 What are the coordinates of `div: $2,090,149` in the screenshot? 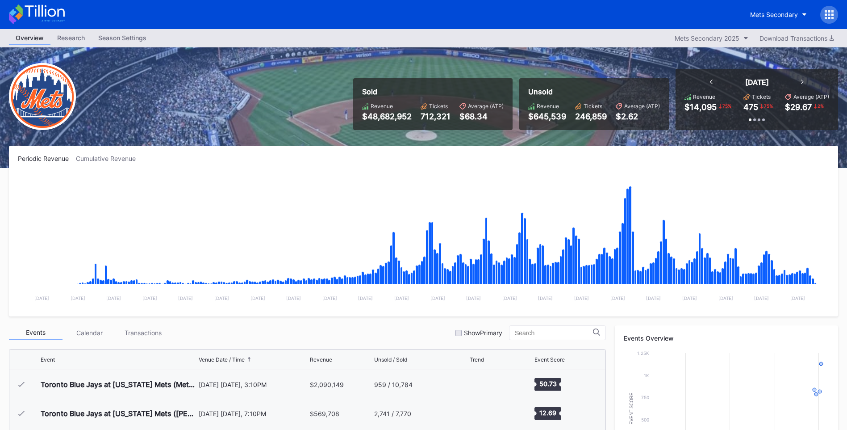 It's located at (327, 384).